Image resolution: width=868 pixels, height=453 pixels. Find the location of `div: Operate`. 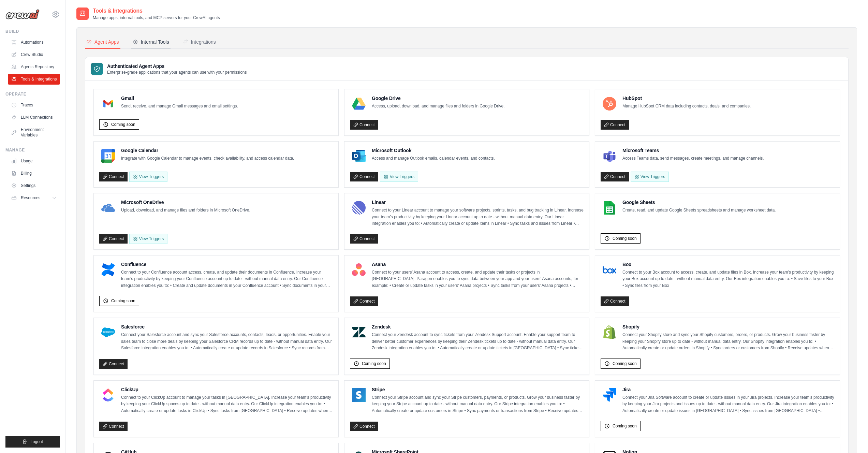

div: Operate is located at coordinates (32, 94).